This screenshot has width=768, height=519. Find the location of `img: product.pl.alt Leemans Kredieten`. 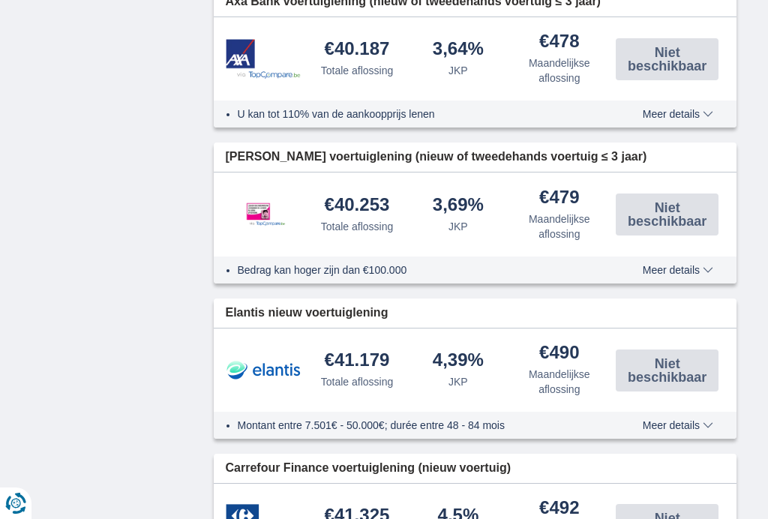

img: product.pl.alt Leemans Kredieten is located at coordinates (263, 215).